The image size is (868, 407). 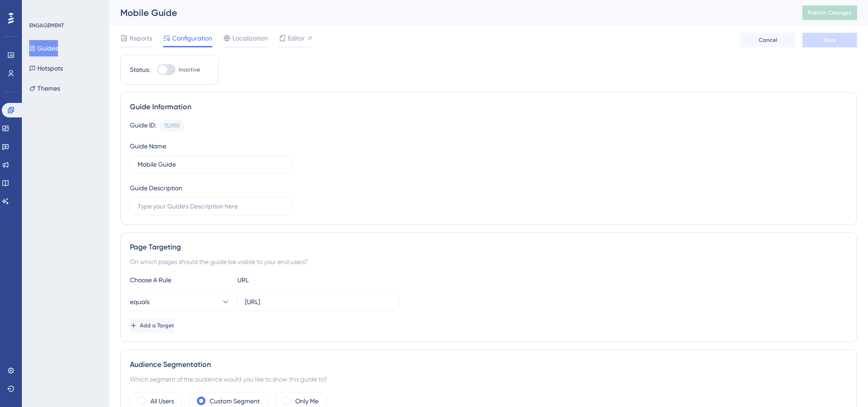 What do you see at coordinates (162, 401) in the screenshot?
I see `label: All Users` at bounding box center [162, 401].